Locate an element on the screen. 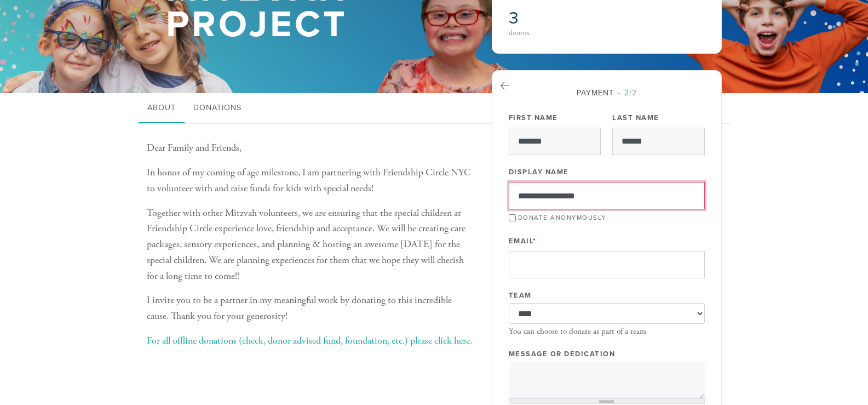  label: Team is located at coordinates (520, 295).